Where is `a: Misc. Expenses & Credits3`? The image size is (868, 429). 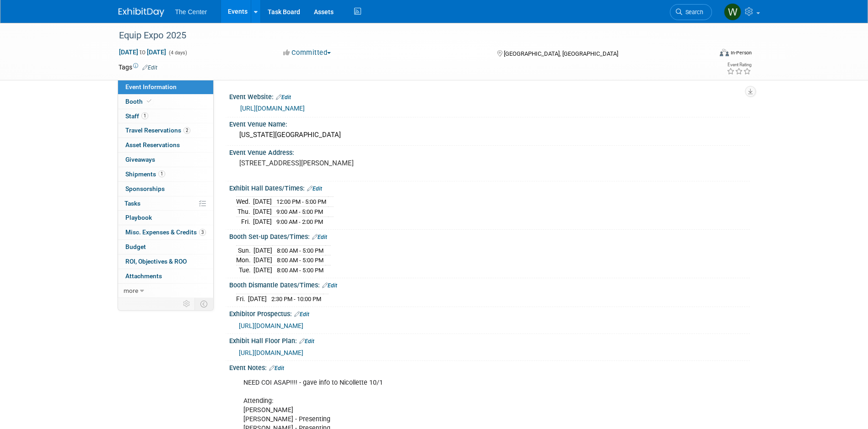
a: Misc. Expenses & Credits3 is located at coordinates (165, 233).